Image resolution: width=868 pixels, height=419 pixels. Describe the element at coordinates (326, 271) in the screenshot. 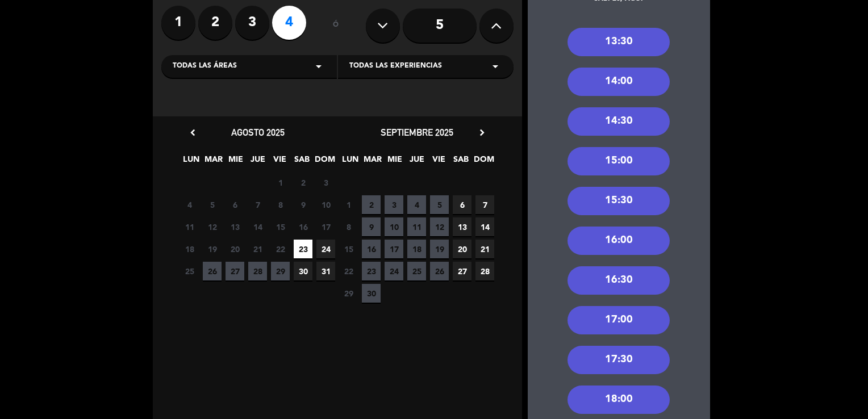

I see `span: 31` at that location.